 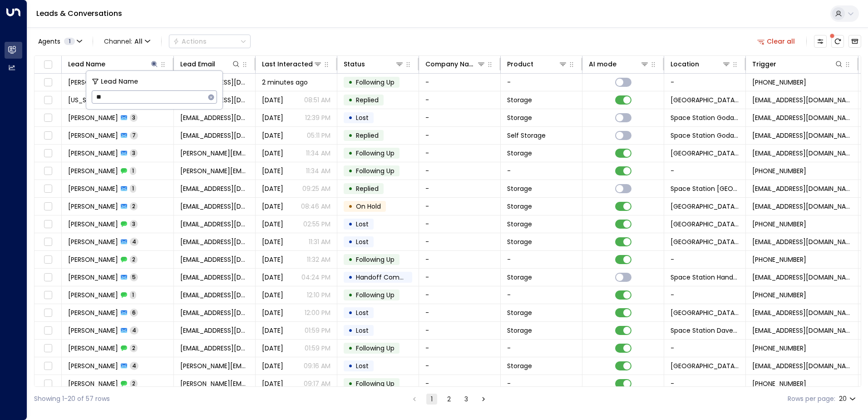 I want to click on span: Darkside4x4@outlook.com, so click(x=214, y=259).